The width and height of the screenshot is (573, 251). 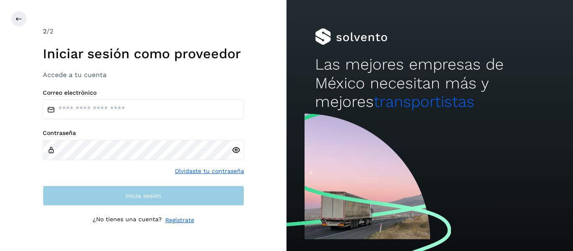 What do you see at coordinates (143, 54) in the screenshot?
I see `h1: Iniciar sesión como proveedor` at bounding box center [143, 54].